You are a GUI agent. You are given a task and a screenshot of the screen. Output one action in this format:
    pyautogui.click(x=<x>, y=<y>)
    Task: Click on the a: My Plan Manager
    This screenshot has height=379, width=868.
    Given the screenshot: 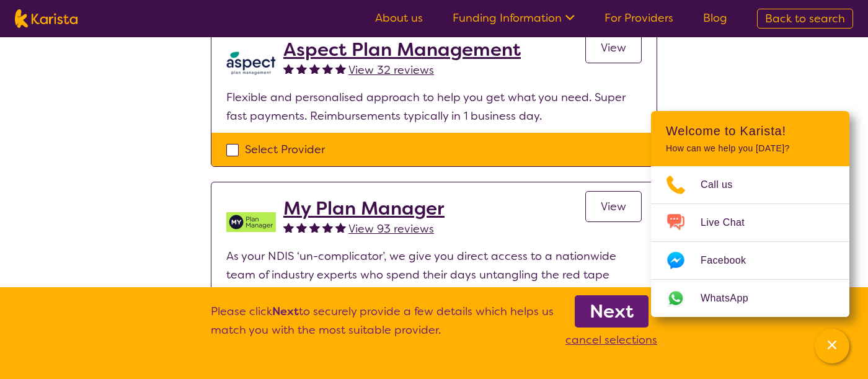 What is the action you would take?
    pyautogui.click(x=364, y=208)
    